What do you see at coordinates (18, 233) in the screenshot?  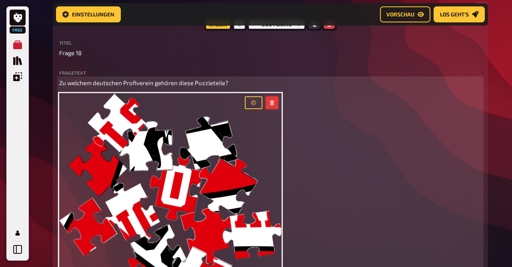 I see `a: Profil` at bounding box center [18, 233].